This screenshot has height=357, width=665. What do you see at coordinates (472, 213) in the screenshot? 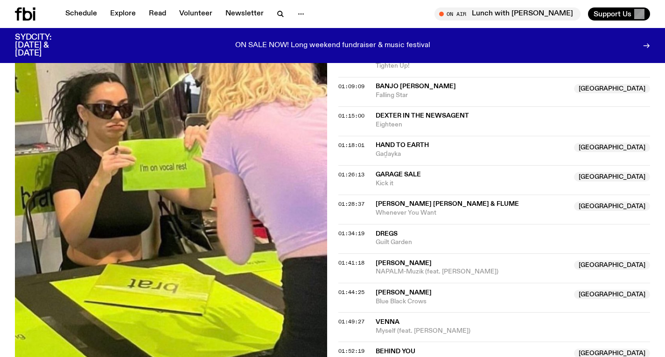
I see `span: Whenever You Want` at bounding box center [472, 213].